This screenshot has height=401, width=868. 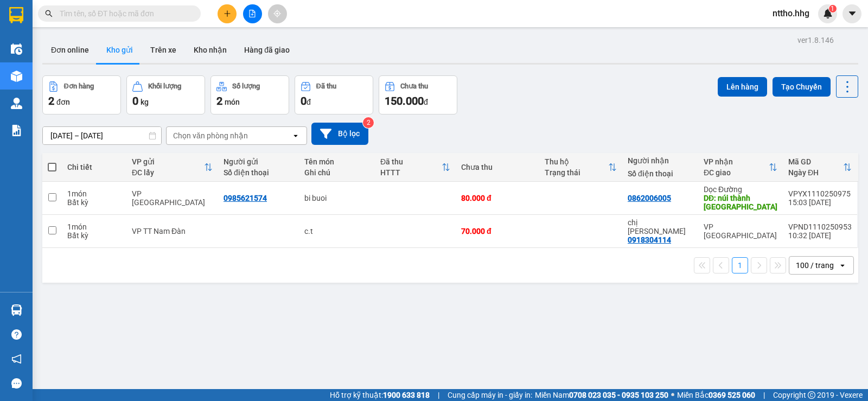 What do you see at coordinates (252, 13) in the screenshot?
I see `button: file-add` at bounding box center [252, 13].